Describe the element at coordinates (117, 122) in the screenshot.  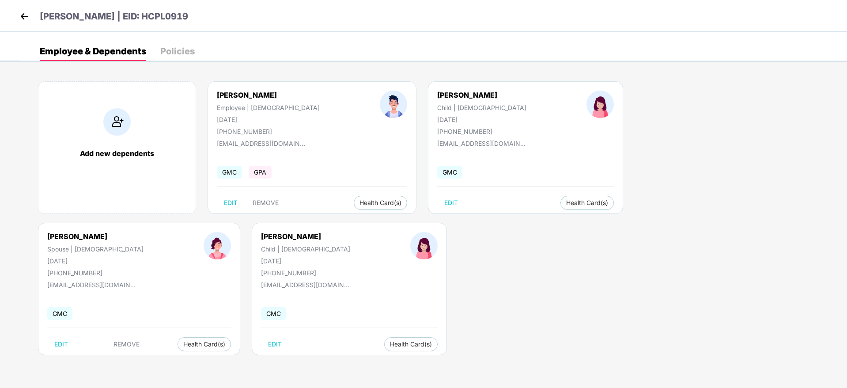
I see `img: addIcon` at that location.